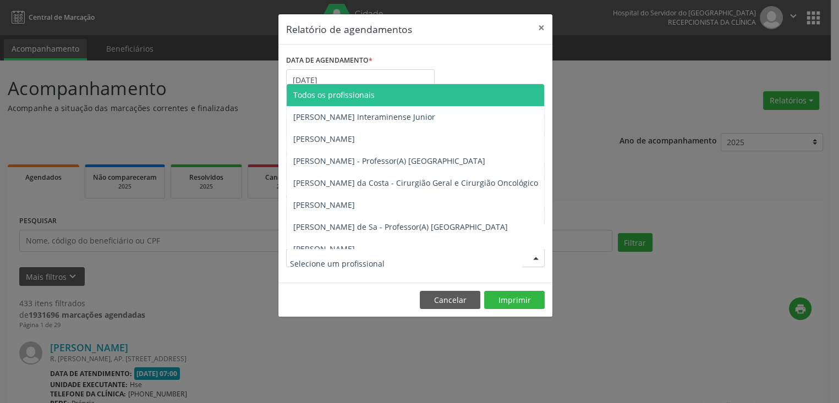  I want to click on button: Imprimir, so click(514, 300).